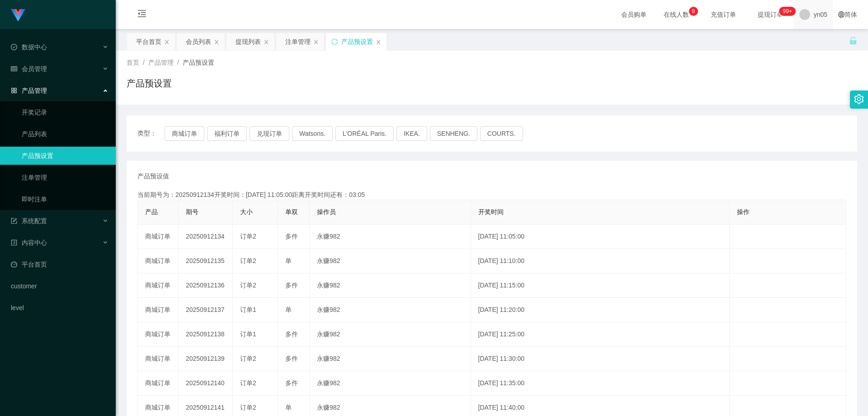  What do you see at coordinates (149, 83) in the screenshot?
I see `h1: 产品预设置` at bounding box center [149, 83].